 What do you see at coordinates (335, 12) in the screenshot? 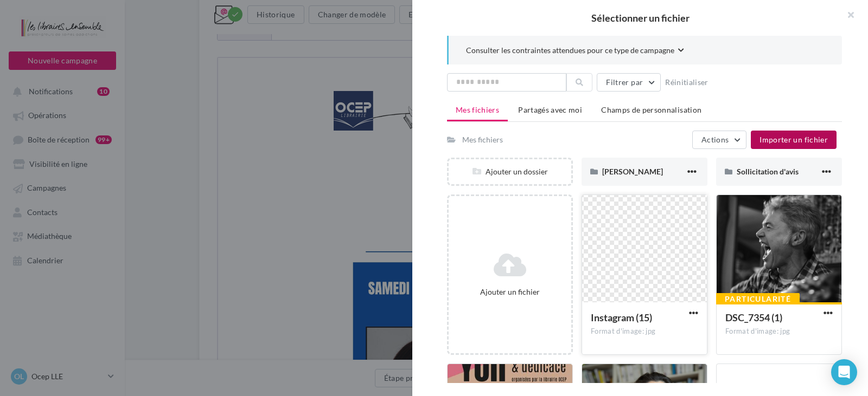
I see `a: Cliquez-ici` at bounding box center [335, 12].